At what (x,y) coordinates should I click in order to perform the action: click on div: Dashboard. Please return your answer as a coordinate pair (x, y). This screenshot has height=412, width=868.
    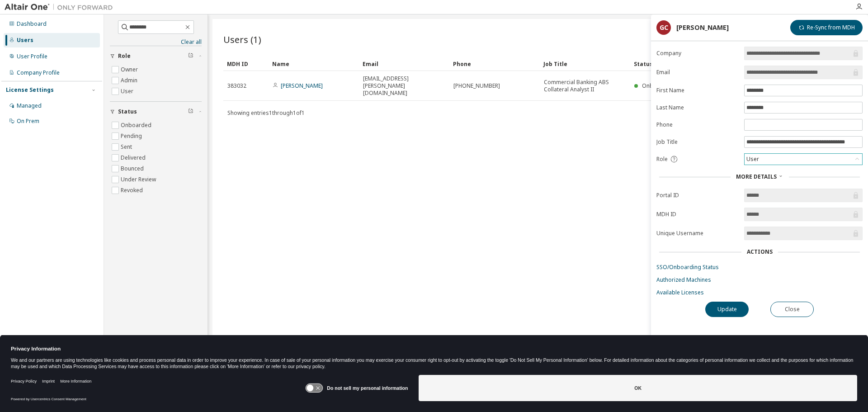
    Looking at the image, I should click on (31, 24).